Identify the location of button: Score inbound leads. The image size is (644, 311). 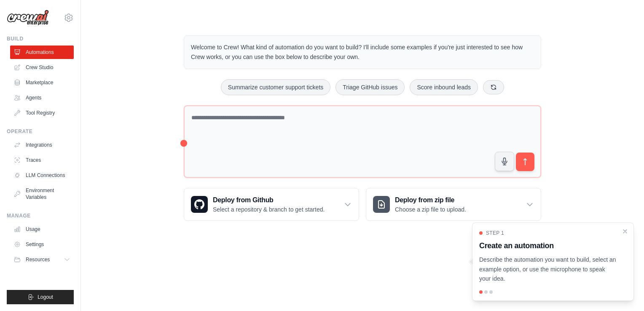
(444, 87).